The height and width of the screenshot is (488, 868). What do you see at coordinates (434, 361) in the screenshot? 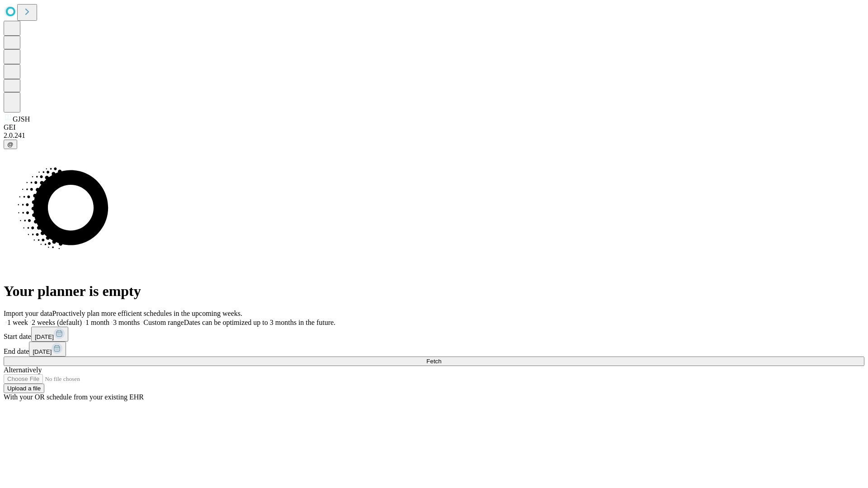
I see `button: Fetch` at bounding box center [434, 361].